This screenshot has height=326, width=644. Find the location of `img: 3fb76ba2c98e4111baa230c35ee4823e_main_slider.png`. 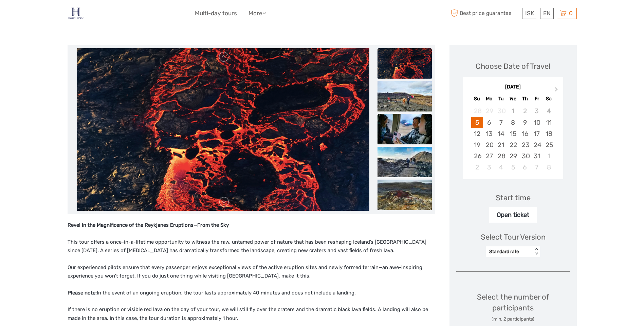

img: 3fb76ba2c98e4111baa230c35ee4823e_main_slider.png is located at coordinates (223, 130).